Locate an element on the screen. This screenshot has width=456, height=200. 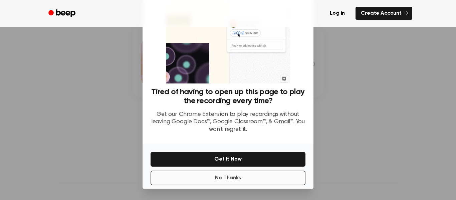
button: Get It Now is located at coordinates (228, 159).